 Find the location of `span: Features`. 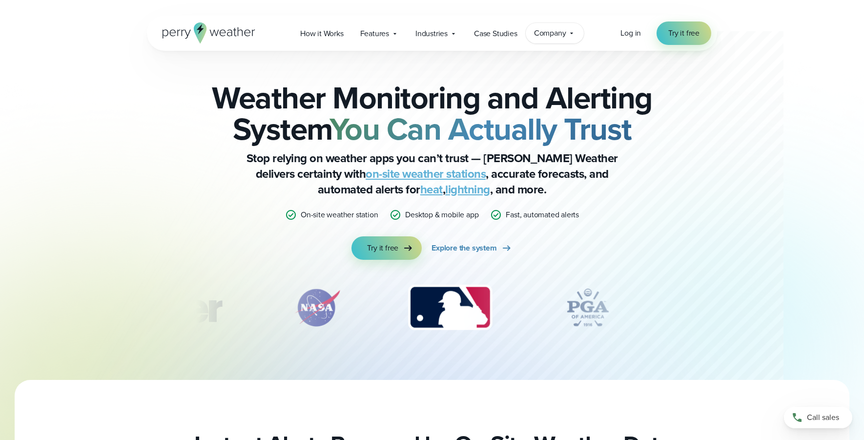

span: Features is located at coordinates (374, 34).